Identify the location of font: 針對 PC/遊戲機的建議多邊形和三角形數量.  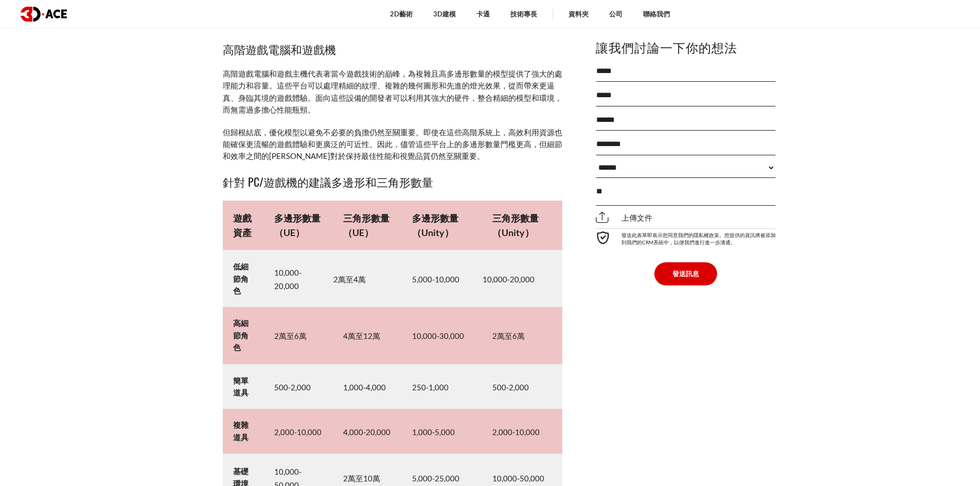
(328, 182).